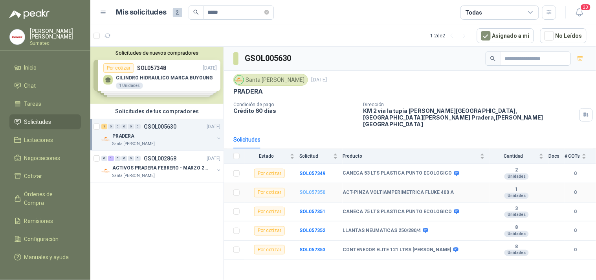 The image size is (596, 280). I want to click on div: 1 - 2 de 2, so click(450, 36).